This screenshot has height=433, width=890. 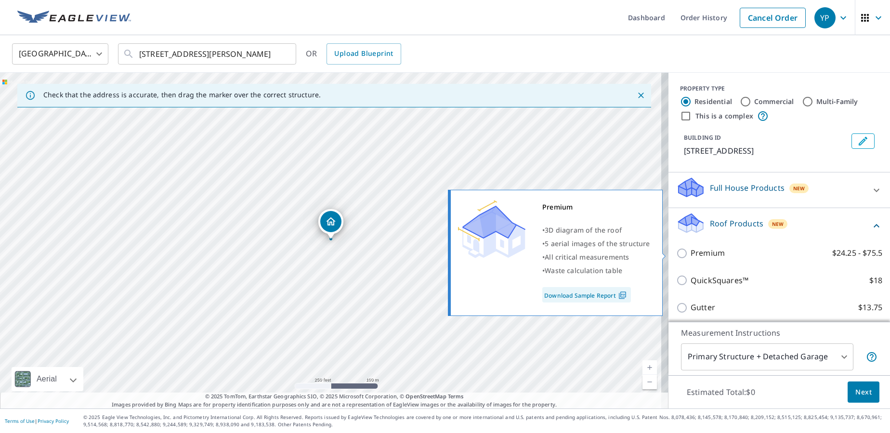 I want to click on div: Dropped pin, building 1, Residential property, 15 Deloaks Dr Madisonville, LA 70447, so click(x=331, y=224).